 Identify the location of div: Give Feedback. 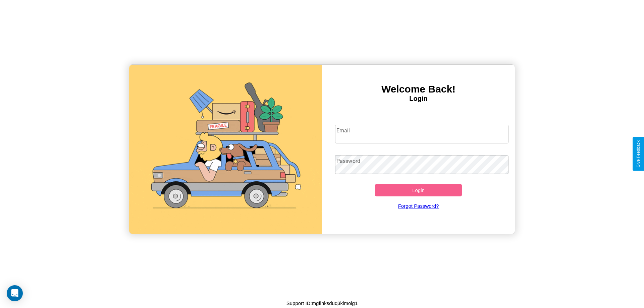
(638, 154).